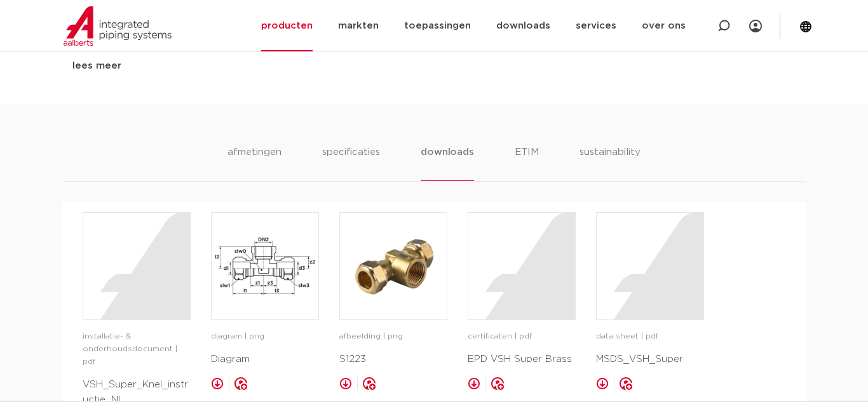  I want to click on li: afmetingen, so click(254, 162).